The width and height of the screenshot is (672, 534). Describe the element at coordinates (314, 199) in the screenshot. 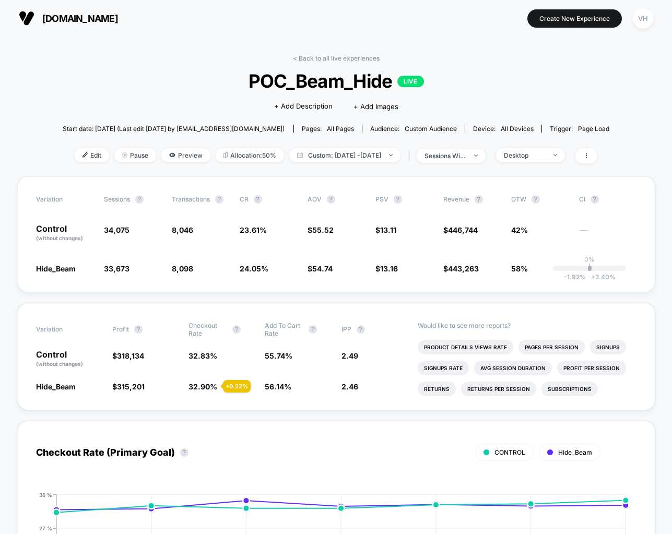

I see `span: AOV` at that location.